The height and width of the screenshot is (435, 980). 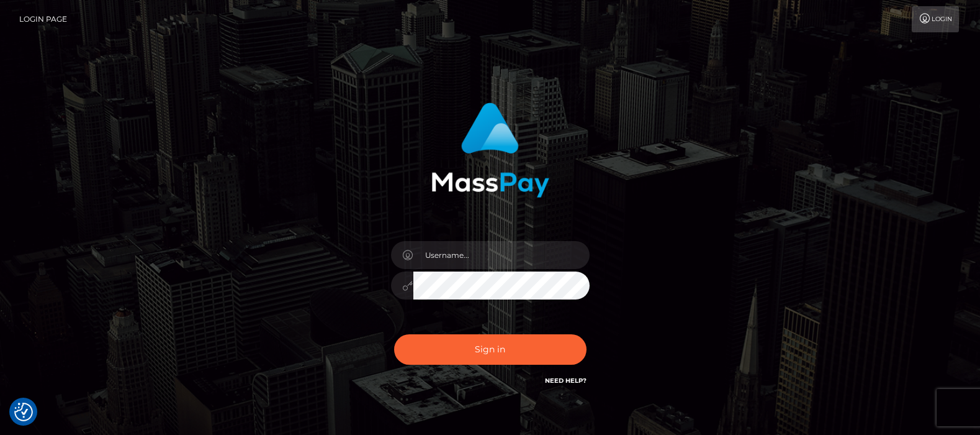 What do you see at coordinates (501, 255) in the screenshot?
I see `input: Username...` at bounding box center [501, 255].